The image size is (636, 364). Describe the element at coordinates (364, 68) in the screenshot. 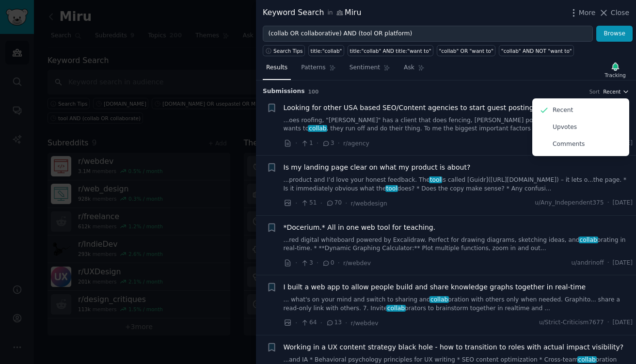

I see `span: Sentiment` at that location.